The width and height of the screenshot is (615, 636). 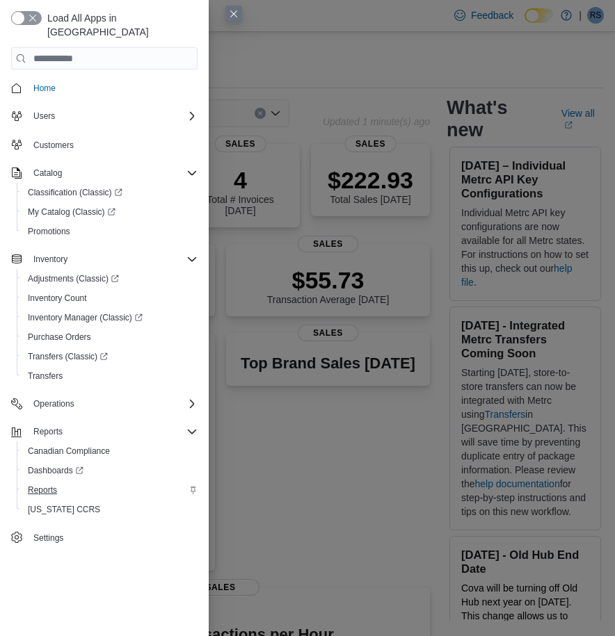 I want to click on button: Canadian Compliance, so click(x=110, y=451).